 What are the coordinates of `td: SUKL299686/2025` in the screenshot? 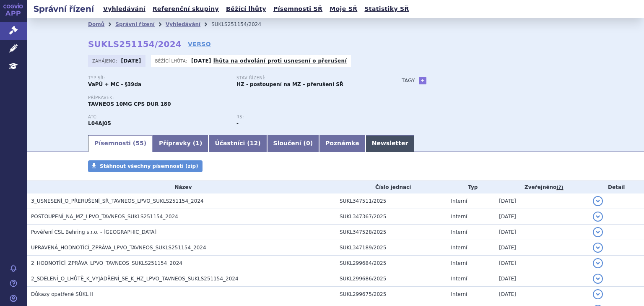 It's located at (391, 278).